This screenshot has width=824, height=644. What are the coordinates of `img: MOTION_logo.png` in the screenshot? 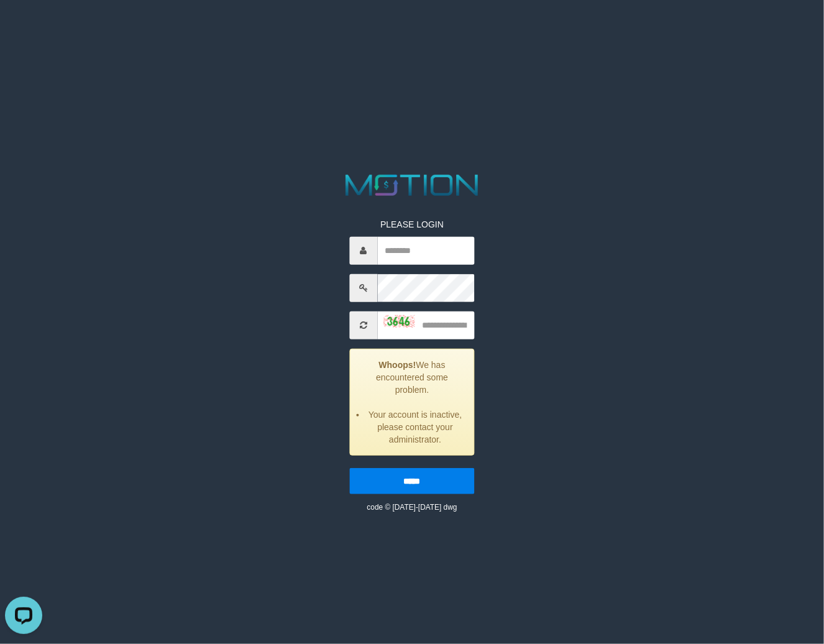 It's located at (412, 185).